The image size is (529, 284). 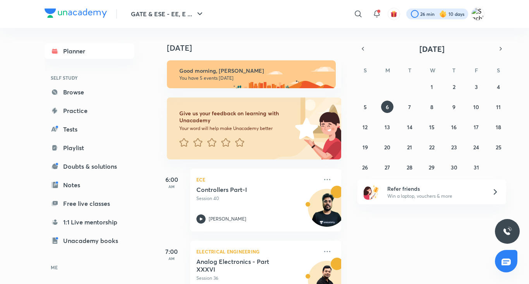 I want to click on img: Company Logo, so click(x=76, y=13).